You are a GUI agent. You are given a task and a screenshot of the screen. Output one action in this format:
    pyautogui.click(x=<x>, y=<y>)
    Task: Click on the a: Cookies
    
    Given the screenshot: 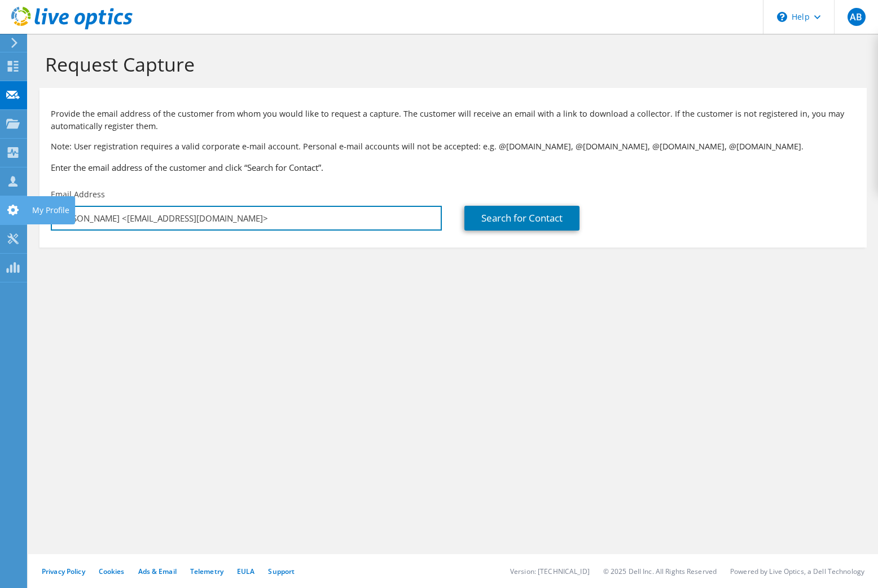 What is the action you would take?
    pyautogui.click(x=112, y=572)
    